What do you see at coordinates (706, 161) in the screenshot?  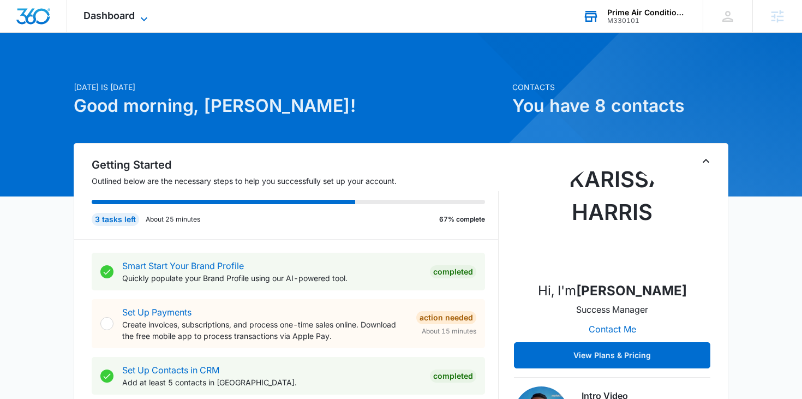 I see `button: Toggle Collapse` at bounding box center [706, 161].